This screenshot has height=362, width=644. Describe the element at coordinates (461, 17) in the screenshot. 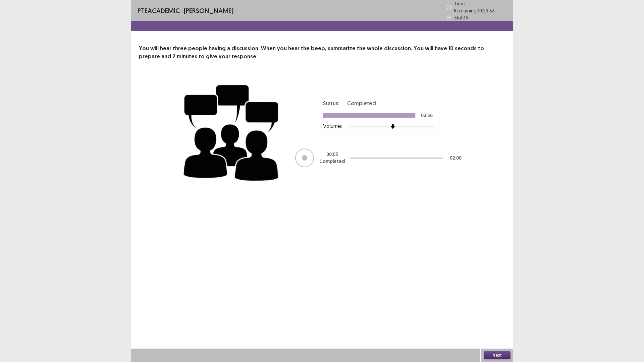

I see `p: 31 of 36` at that location.